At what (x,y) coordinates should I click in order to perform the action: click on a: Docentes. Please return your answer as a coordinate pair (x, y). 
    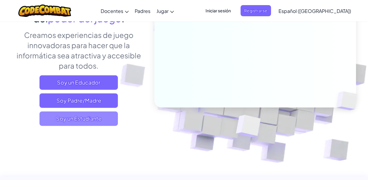
    Looking at the image, I should click on (115, 11).